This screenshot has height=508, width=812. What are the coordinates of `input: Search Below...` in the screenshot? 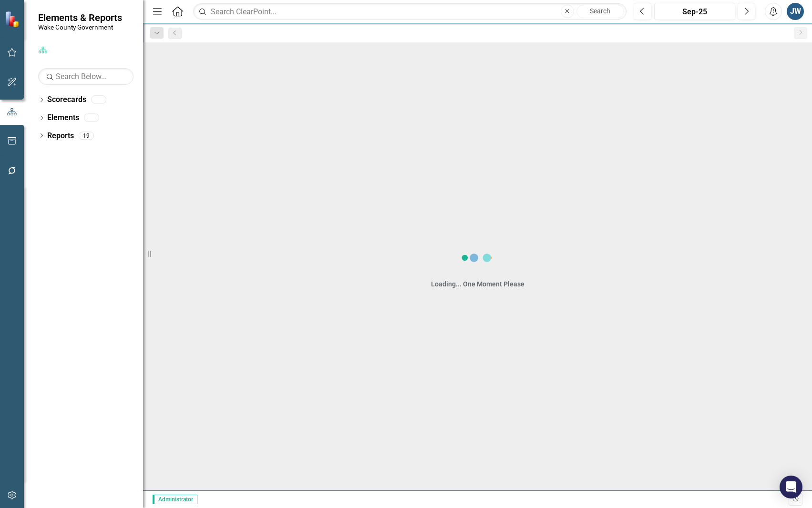 It's located at (86, 76).